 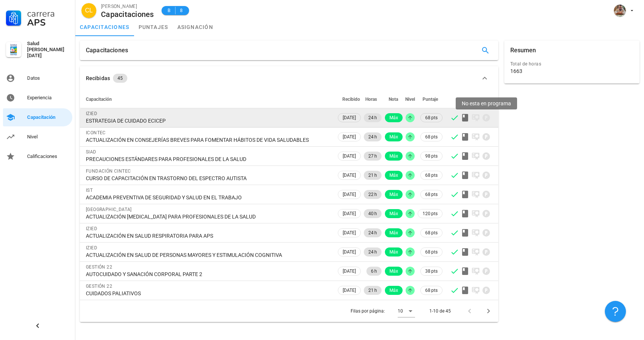 I want to click on div: ACADEMIA PREVENTIVA DE SEGURIDAD Y SALUD EN EL TRABAJO, so click(x=208, y=198).